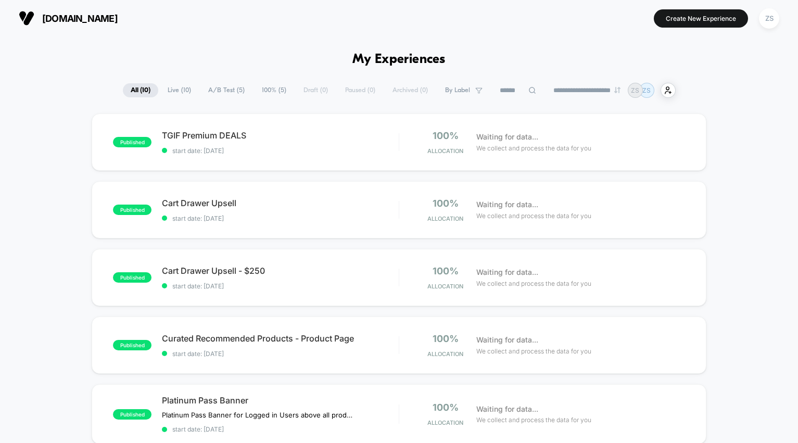 The width and height of the screenshot is (798, 443). Describe the element at coordinates (280, 135) in the screenshot. I see `span: TGIF Premium DEALS` at that location.